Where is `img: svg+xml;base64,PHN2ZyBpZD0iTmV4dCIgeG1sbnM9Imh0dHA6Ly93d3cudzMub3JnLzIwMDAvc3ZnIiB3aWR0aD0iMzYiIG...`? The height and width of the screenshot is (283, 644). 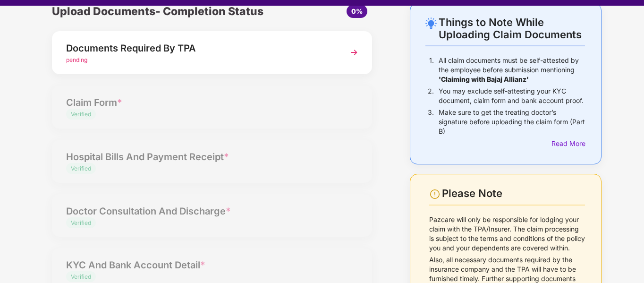
img: svg+xml;base64,PHN2ZyBpZD0iTmV4dCIgeG1sbnM9Imh0dHA6Ly93d3cudzMub3JnLzIwMDAvc3ZnIiB3aWR0aD0iMzYiIG... is located at coordinates (354, 53).